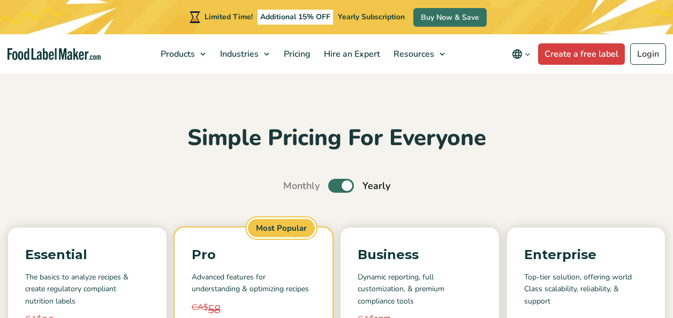  Describe the element at coordinates (214, 309) in the screenshot. I see `span: 58` at that location.